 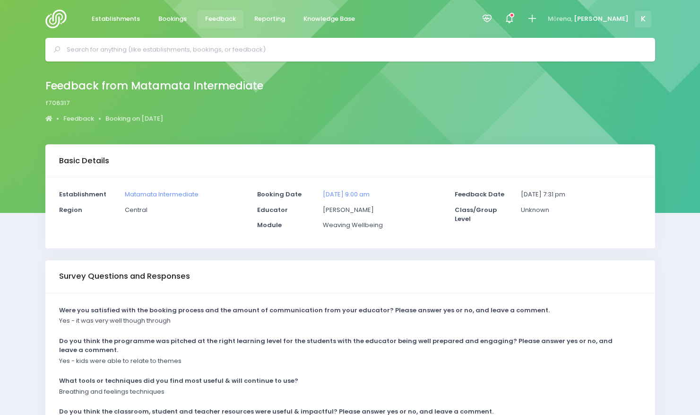 What do you see at coordinates (83, 194) in the screenshot?
I see `strong: Establishment` at bounding box center [83, 194].